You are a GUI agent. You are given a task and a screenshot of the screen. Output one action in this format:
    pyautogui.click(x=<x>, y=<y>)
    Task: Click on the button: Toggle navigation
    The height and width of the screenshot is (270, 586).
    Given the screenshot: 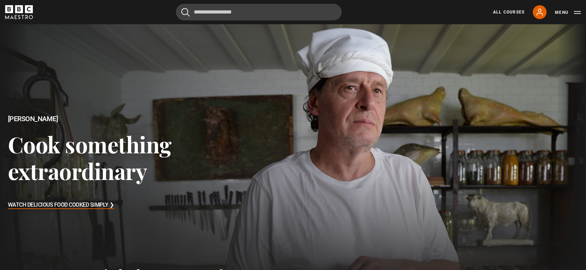 What is the action you would take?
    pyautogui.click(x=568, y=12)
    